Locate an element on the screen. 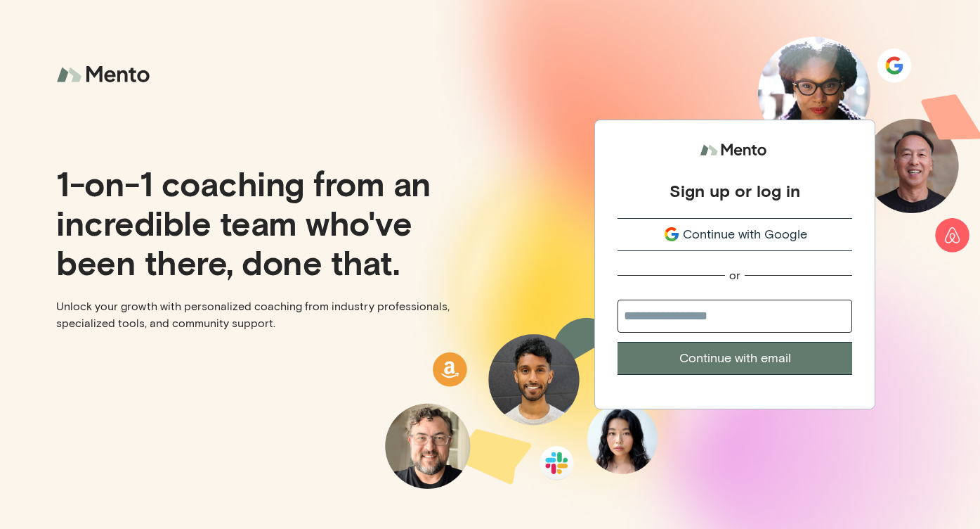 The width and height of the screenshot is (980, 529). div: or is located at coordinates (735, 275).